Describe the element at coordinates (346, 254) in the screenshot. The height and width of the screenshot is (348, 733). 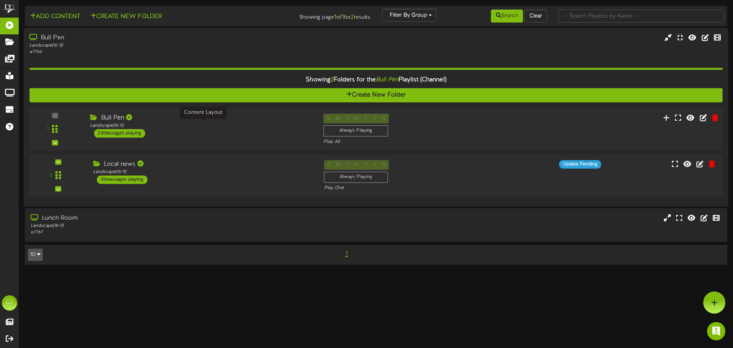
I see `span: 1` at that location.